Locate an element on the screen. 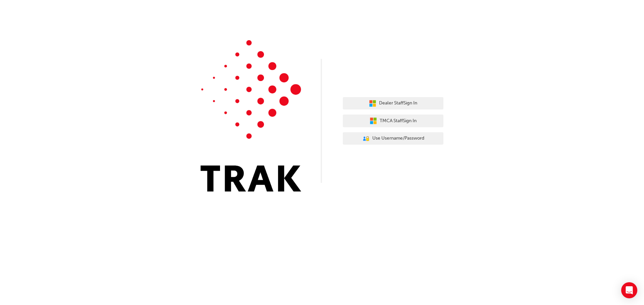 The image size is (644, 305). button: TMCA StaffSign In is located at coordinates (393, 121).